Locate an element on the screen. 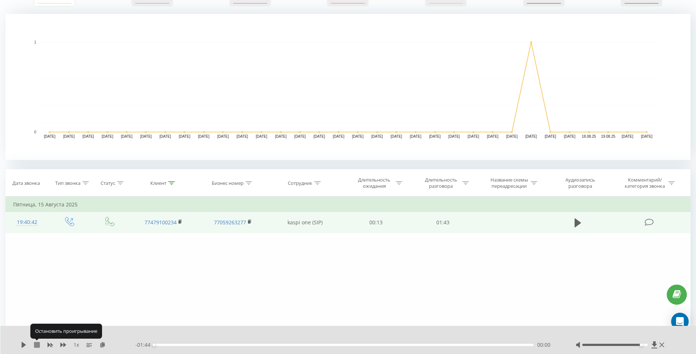 This screenshot has width=696, height=354. td: kaspi one (SIP) is located at coordinates (305, 223).